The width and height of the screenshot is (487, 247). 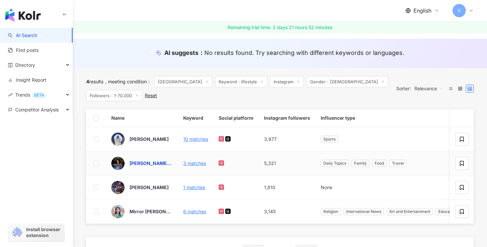 I want to click on span: Art and Entertainment, so click(x=410, y=212).